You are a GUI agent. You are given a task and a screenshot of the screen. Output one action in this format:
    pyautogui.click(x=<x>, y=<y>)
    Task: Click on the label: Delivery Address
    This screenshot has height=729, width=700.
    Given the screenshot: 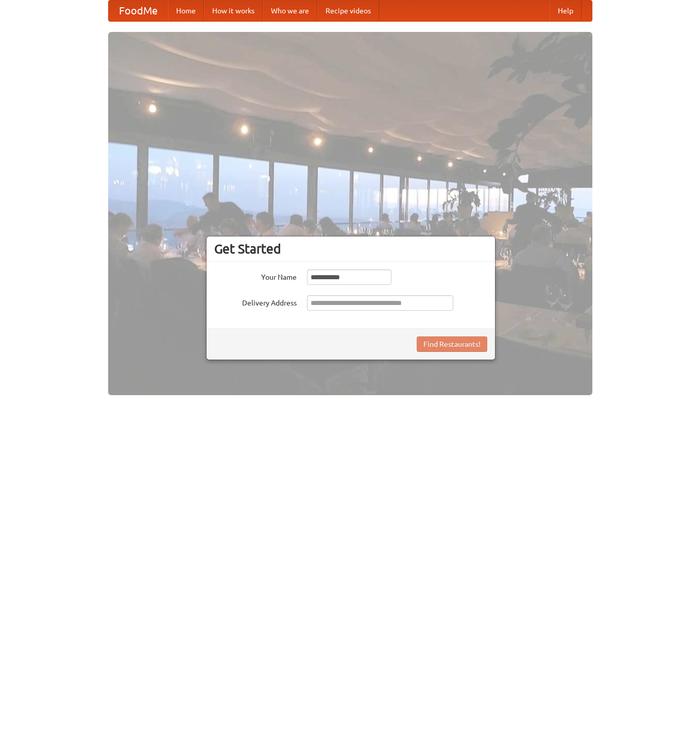 What is the action you would take?
    pyautogui.click(x=255, y=301)
    